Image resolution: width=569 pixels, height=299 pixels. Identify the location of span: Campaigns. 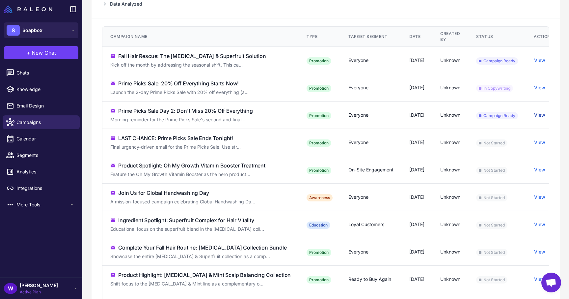
(45, 122).